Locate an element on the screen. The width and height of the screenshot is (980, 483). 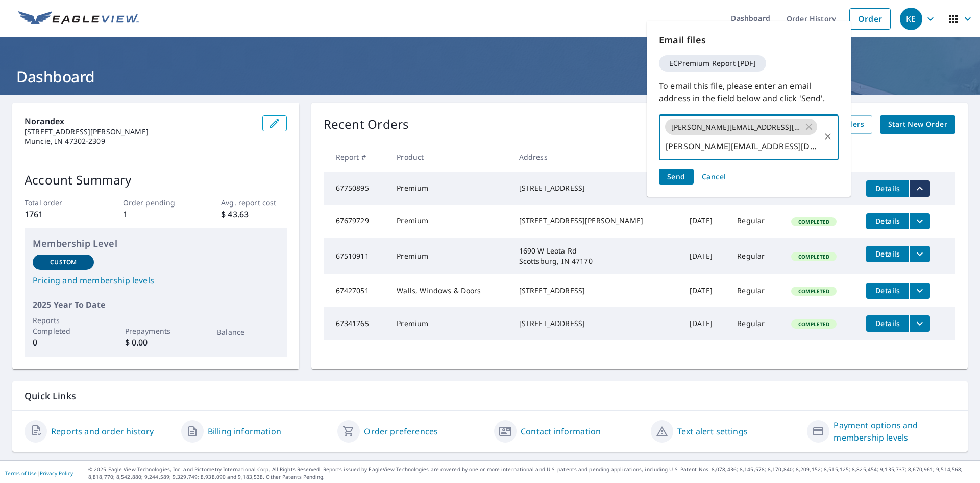
p: 1761 is located at coordinates (57, 214).